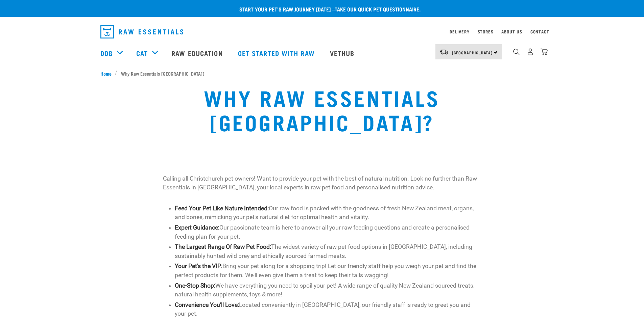  I want to click on li: Our passionate team is here to answer all your raw feeding questions and create a personalised fe..., so click(328, 232).